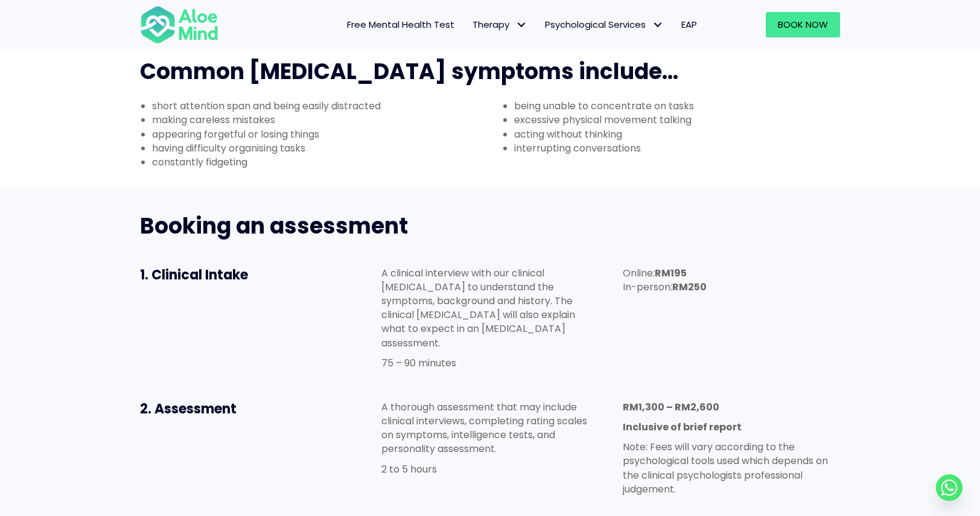 This screenshot has height=516, width=980. What do you see at coordinates (683, 120) in the screenshot?
I see `li: excessive physical movement talking` at bounding box center [683, 120].